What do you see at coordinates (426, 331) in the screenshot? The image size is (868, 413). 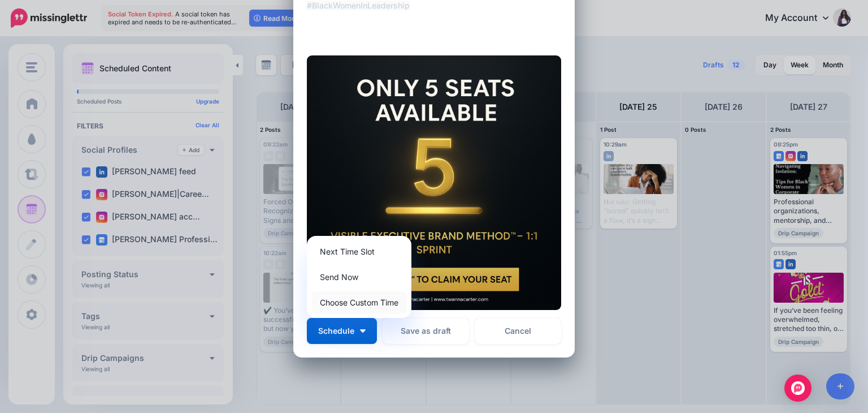 I see `button: Save as draft` at bounding box center [426, 331].